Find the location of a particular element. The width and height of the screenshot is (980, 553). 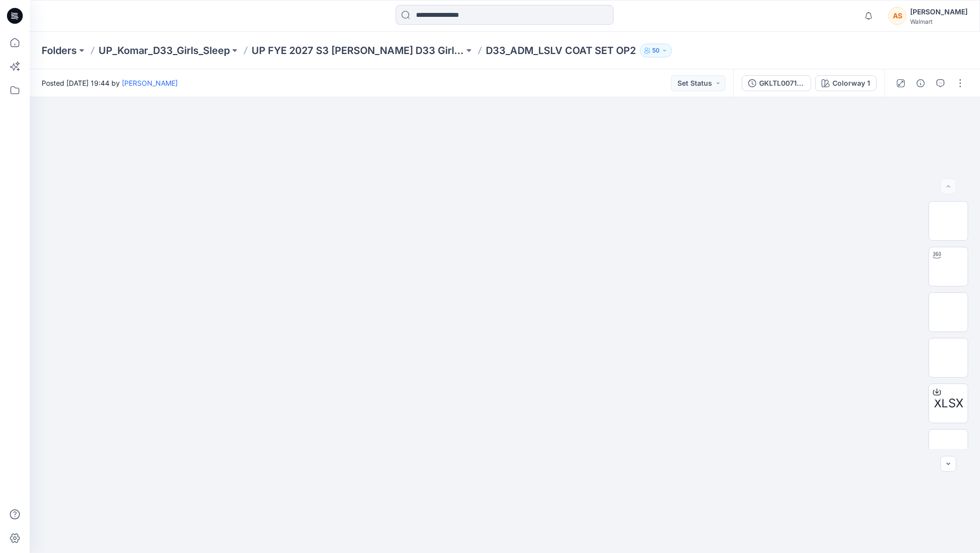

p: UP_Komar_D33_Girls_Sleep is located at coordinates (164, 51).